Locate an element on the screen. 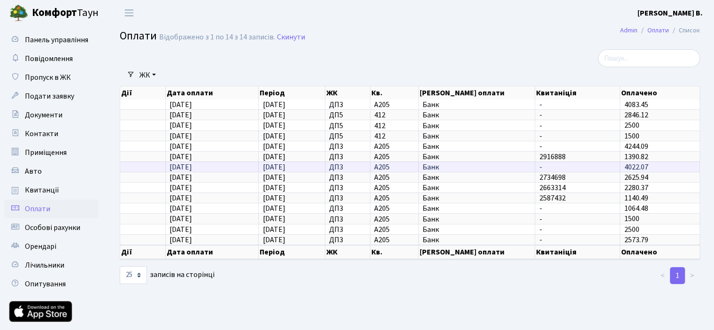 This screenshot has height=330, width=714. span: 4083.45 is located at coordinates (635, 105).